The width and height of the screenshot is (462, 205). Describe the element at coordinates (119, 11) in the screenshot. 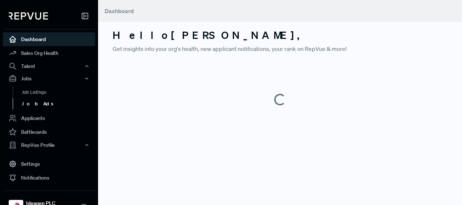

I see `span: Dashboard` at that location.